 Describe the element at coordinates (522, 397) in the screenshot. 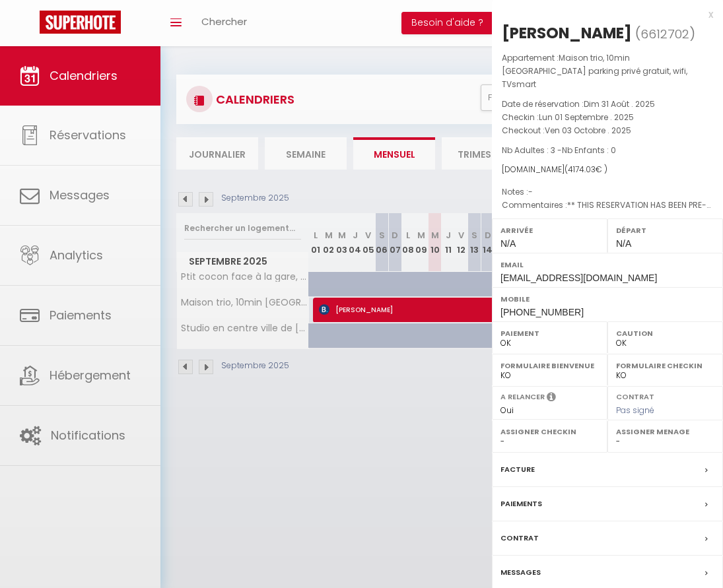

I see `label: A relancer` at that location.